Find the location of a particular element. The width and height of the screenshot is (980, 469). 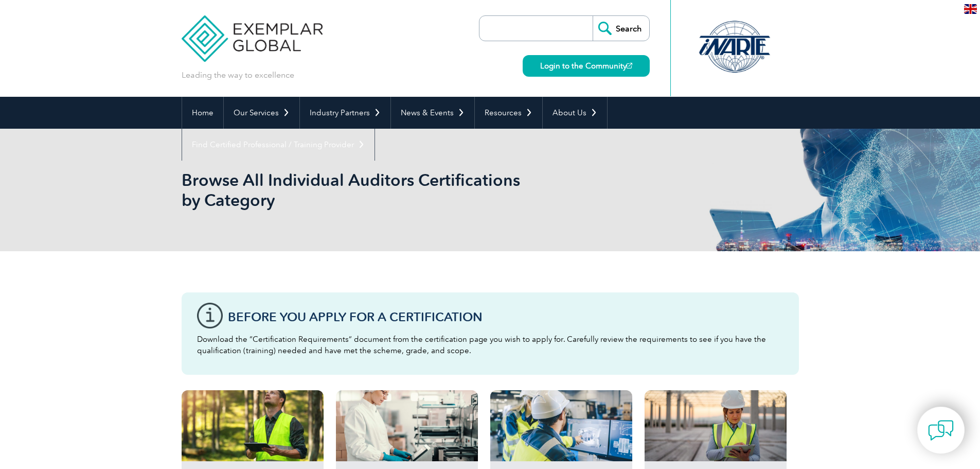

a: Our Services is located at coordinates (261, 112).